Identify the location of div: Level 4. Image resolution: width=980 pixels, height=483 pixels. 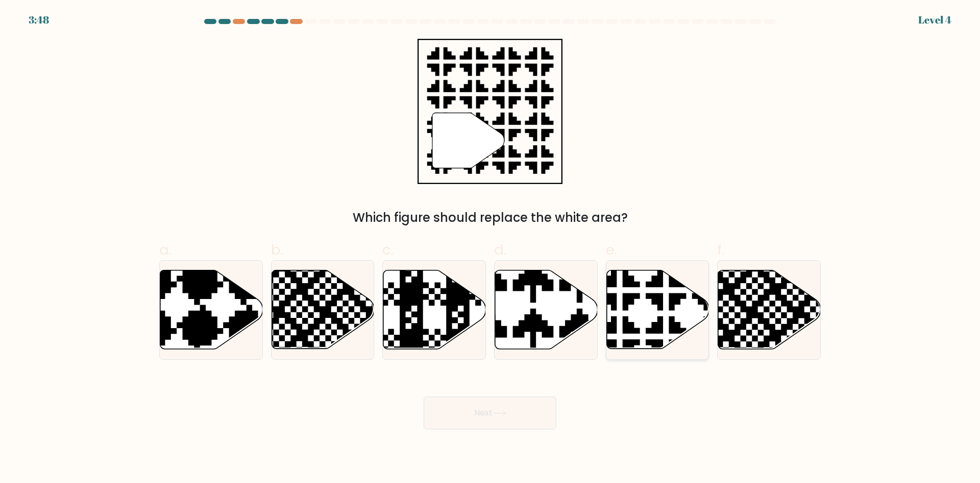
(934, 20).